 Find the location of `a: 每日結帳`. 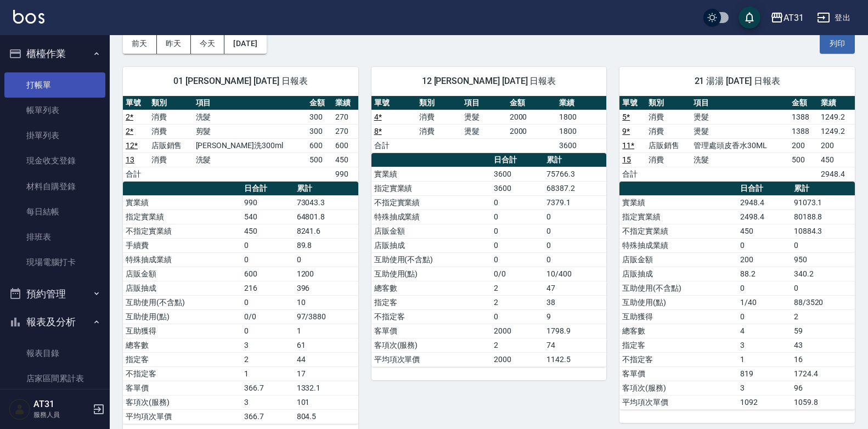

a: 每日結帳 is located at coordinates (55, 212).